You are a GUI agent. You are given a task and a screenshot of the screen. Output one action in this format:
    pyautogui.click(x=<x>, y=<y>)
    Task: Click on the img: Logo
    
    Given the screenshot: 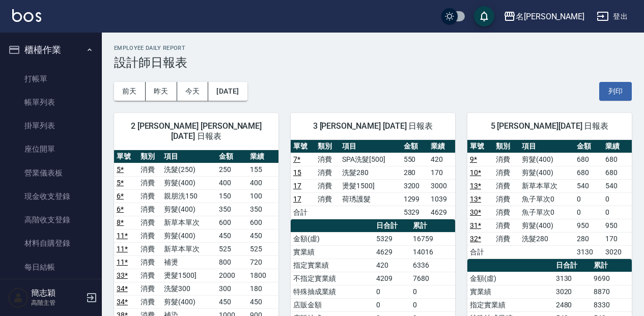 What is the action you would take?
    pyautogui.click(x=27, y=15)
    